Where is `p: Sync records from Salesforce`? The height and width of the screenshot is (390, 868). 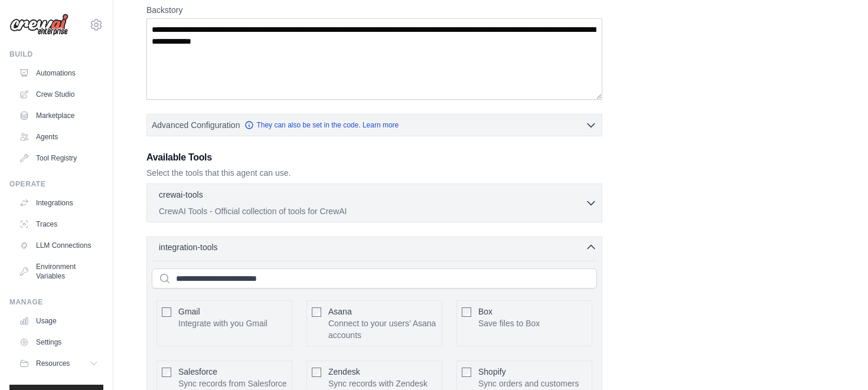
p: Sync records from Salesforce is located at coordinates (233, 384).